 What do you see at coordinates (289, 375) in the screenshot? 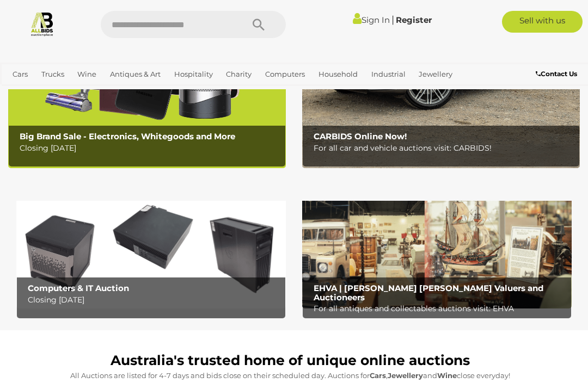
I see `p: All Auctions are listed for 4-7 days and bids close on their scheduled day. Auctions for , and cl...` at bounding box center [289, 375].